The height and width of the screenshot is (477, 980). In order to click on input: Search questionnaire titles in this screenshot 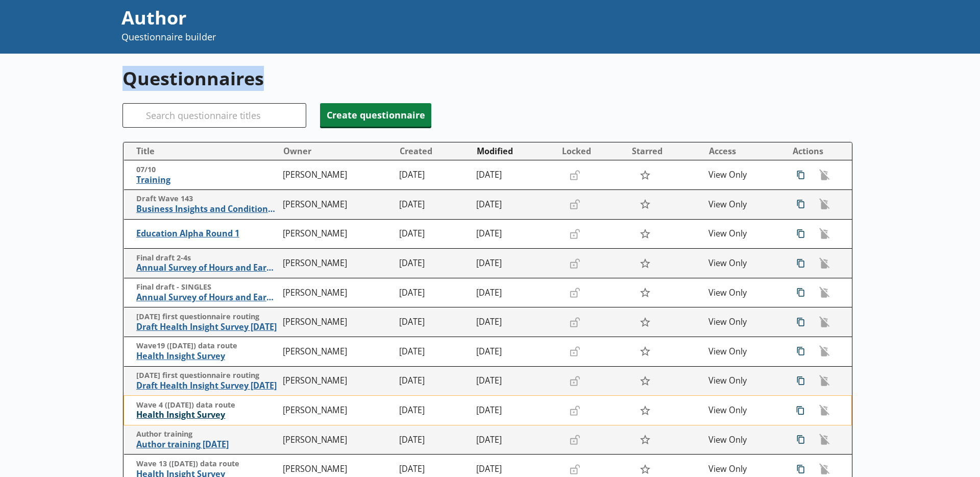, I will do `click(215, 115)`.